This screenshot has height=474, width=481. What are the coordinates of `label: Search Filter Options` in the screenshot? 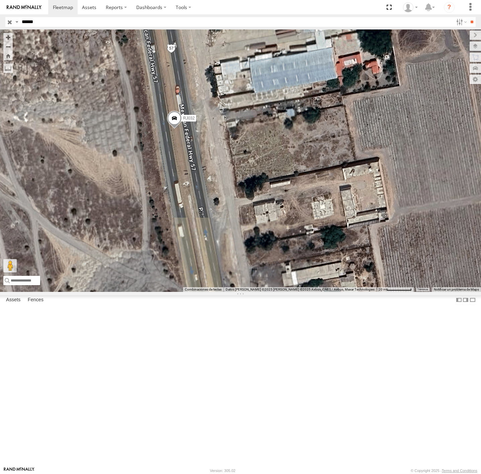 It's located at (461, 22).